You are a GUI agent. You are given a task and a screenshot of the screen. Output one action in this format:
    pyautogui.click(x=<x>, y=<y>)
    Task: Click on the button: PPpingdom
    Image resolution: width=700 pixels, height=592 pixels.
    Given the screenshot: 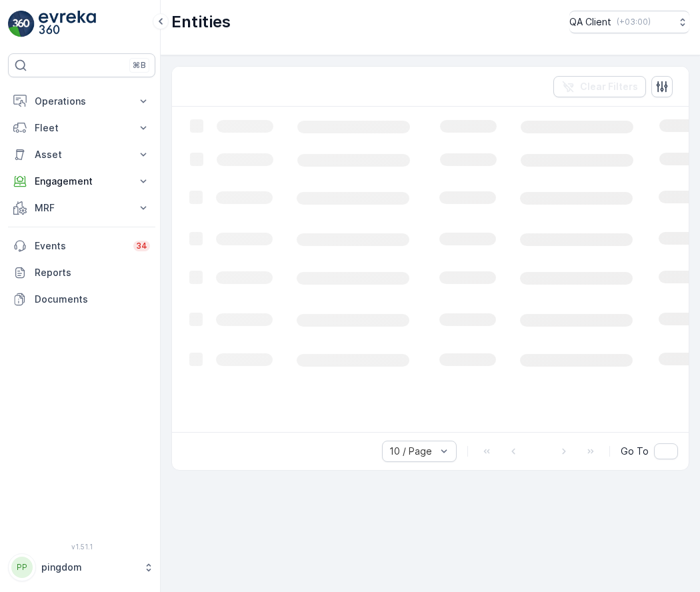 What is the action you would take?
    pyautogui.click(x=82, y=567)
    